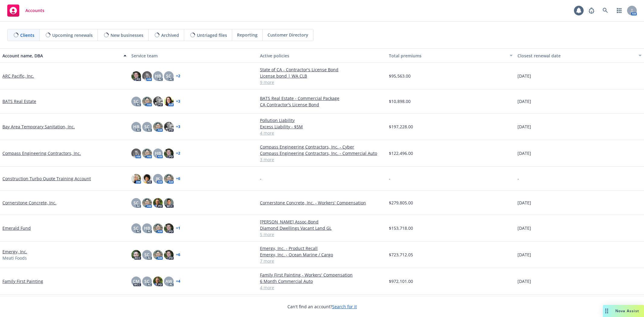 Image resolution: width=644 pixels, height=317 pixels. What do you see at coordinates (401, 228) in the screenshot?
I see `span: $153,718.00` at bounding box center [401, 228].